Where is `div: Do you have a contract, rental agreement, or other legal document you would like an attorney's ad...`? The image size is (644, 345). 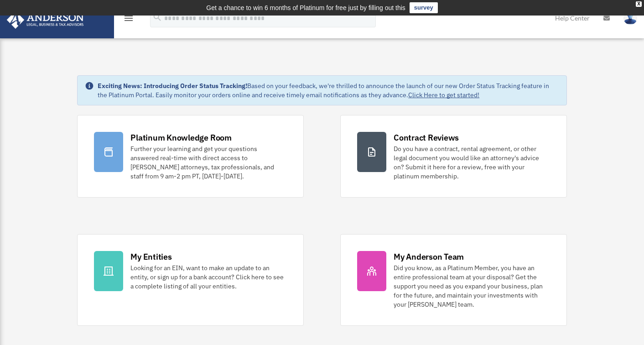
div: Do you have a contract, rental agreement, or other legal document you would like an attorney's ad... is located at coordinates (472, 163).